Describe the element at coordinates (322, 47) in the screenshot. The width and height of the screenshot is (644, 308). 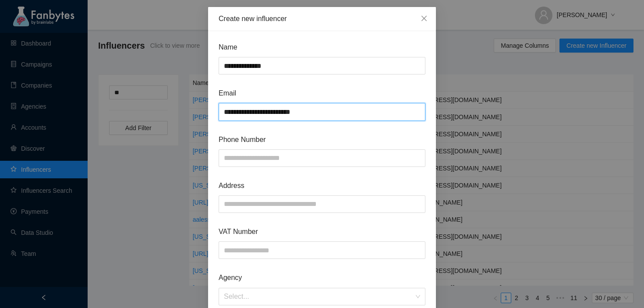
I see `span: Name` at that location.